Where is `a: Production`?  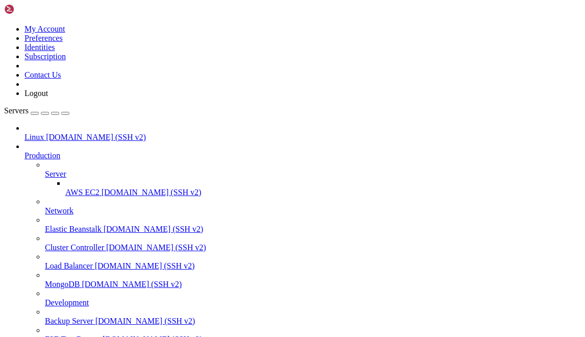
a: Production is located at coordinates (303, 156).